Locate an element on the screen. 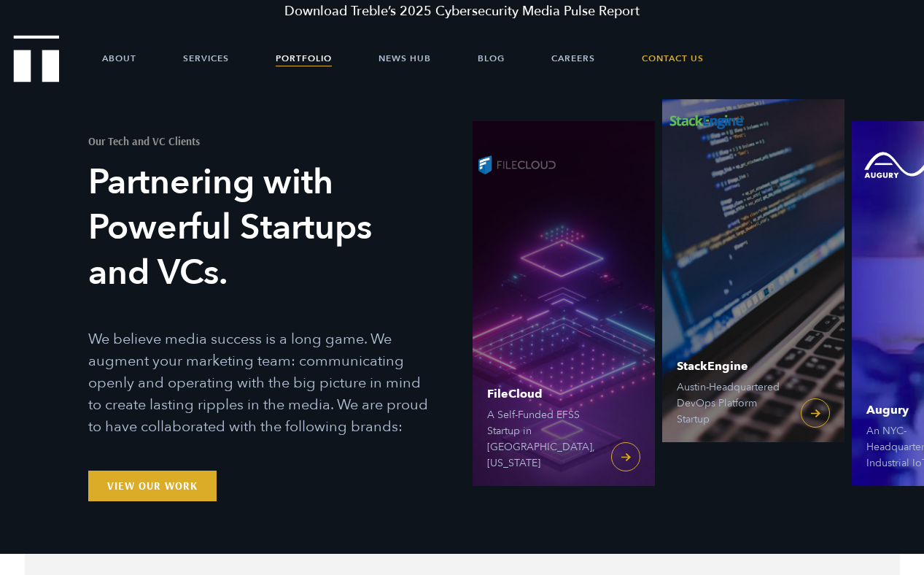 The width and height of the screenshot is (924, 575). h3: Partnering with Powerful Startups and VCs. is located at coordinates (263, 228).